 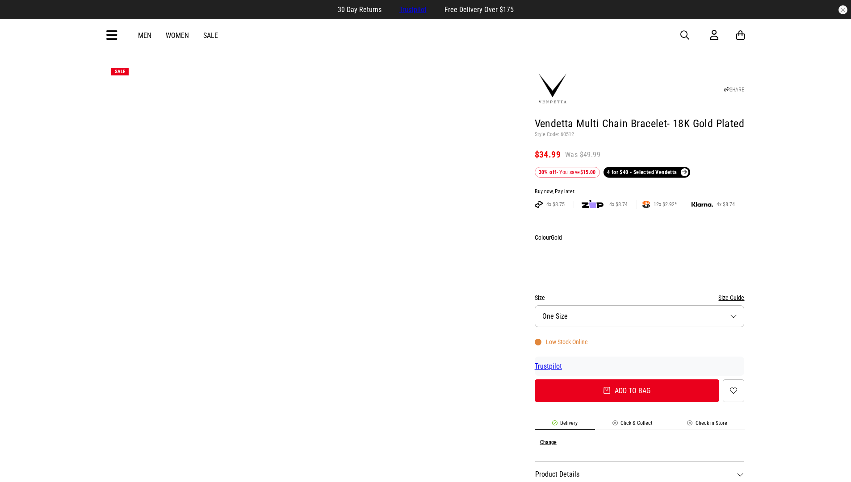 What do you see at coordinates (555, 316) in the screenshot?
I see `span: One Size` at bounding box center [555, 316].